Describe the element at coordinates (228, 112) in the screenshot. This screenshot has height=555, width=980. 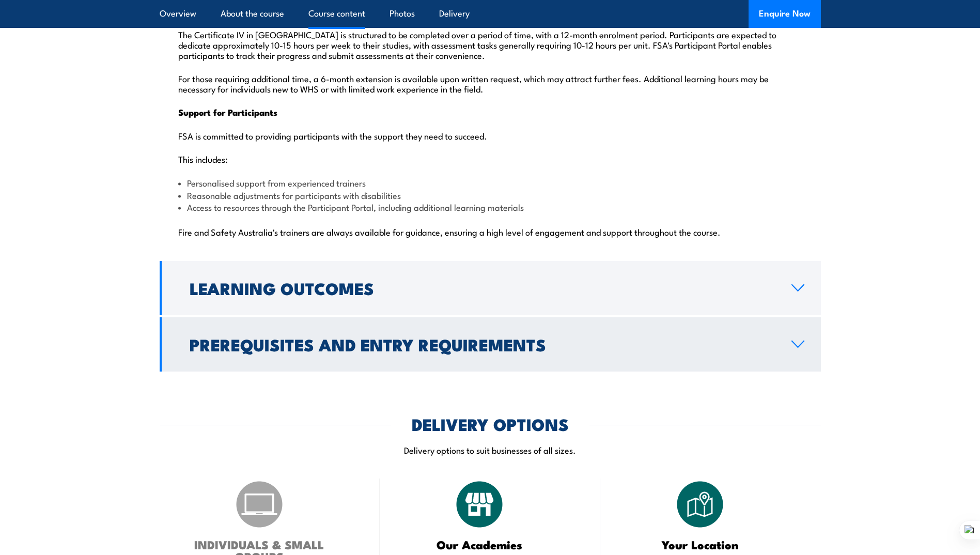
I see `strong: Support for Participants` at that location.